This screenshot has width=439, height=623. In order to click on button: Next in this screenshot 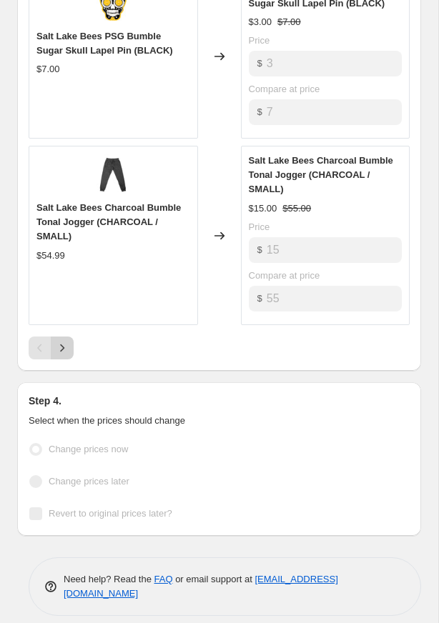, I will do `click(62, 348)`.